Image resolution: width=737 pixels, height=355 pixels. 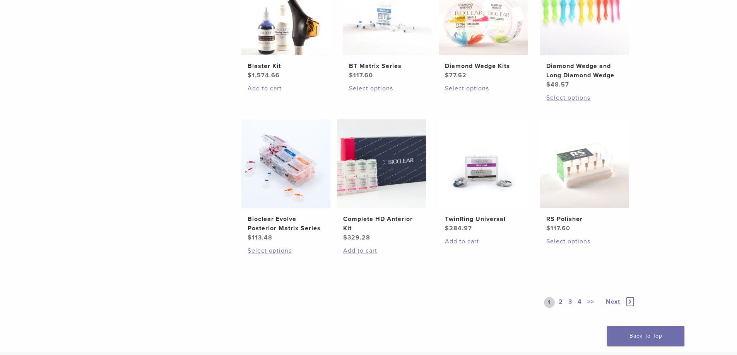 What do you see at coordinates (584, 164) in the screenshot?
I see `img: RS Polisher` at bounding box center [584, 164].